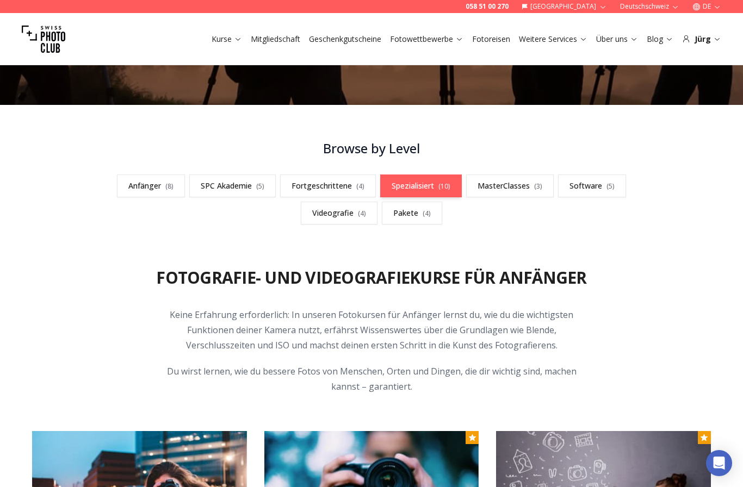  I want to click on span: ( 8 ), so click(169, 186).